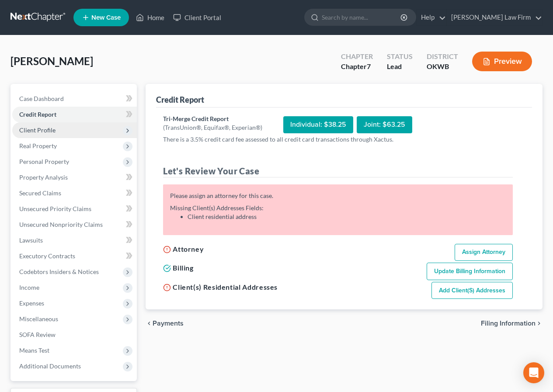  What do you see at coordinates (180, 100) in the screenshot?
I see `div: Credit Report` at bounding box center [180, 100].